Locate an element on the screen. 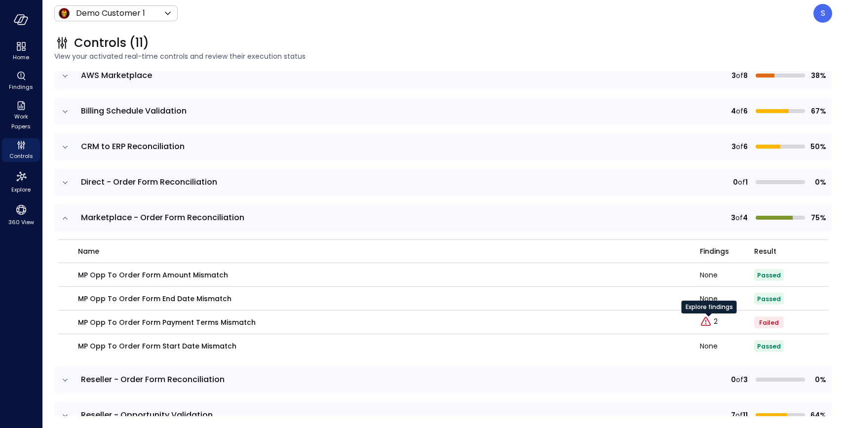  span: Marketplace - Order Form Reconciliation is located at coordinates (162, 217).